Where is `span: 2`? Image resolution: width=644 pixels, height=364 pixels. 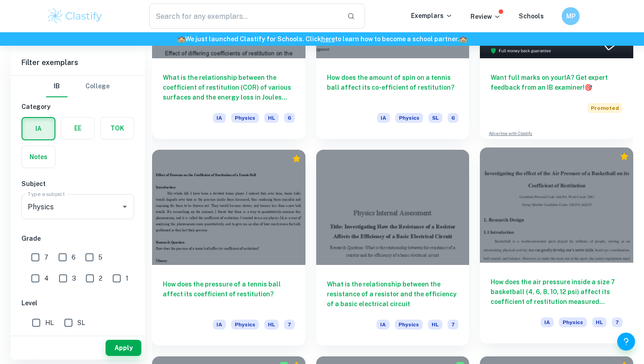
span: 2 is located at coordinates (101, 278).